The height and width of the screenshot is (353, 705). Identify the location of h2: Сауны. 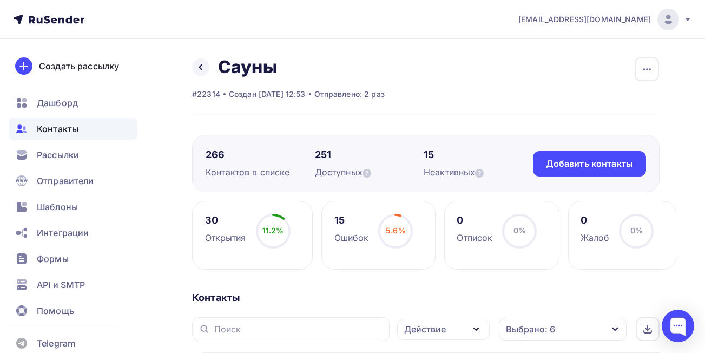
(248, 67).